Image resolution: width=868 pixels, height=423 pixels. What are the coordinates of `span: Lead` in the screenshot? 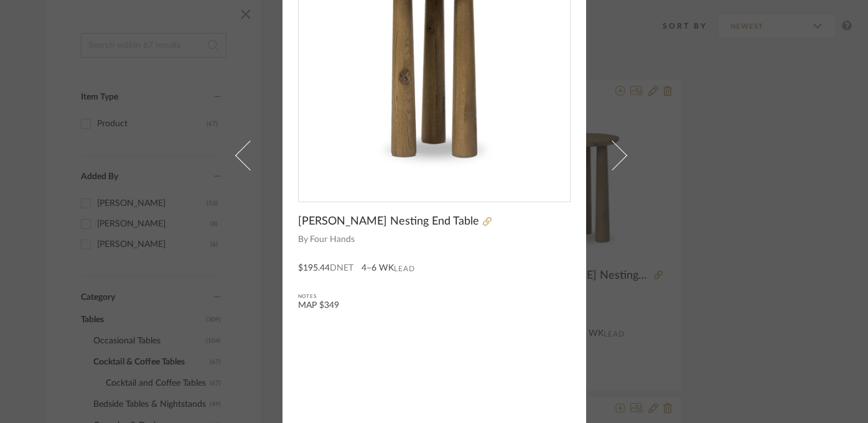 It's located at (404, 269).